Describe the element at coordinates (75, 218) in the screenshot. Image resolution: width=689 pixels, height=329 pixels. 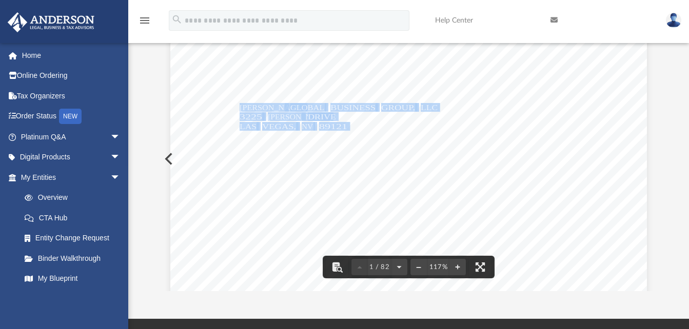
I see `a: CTA Hub` at that location.